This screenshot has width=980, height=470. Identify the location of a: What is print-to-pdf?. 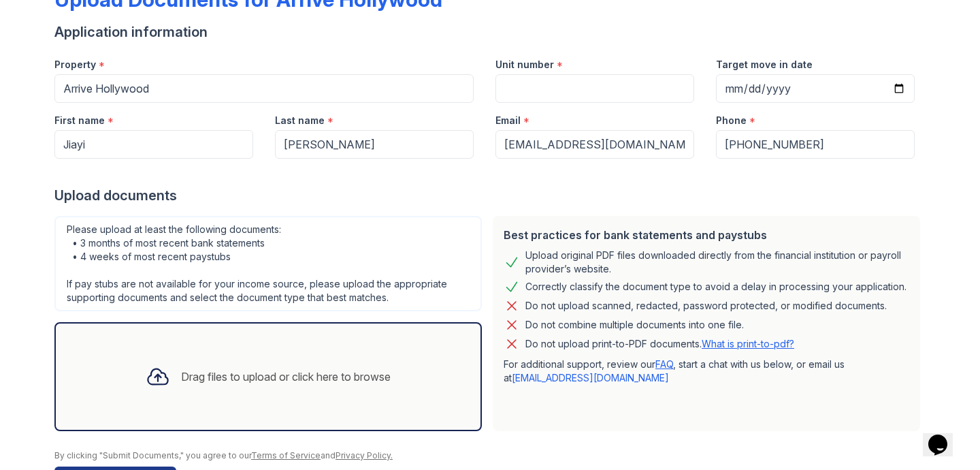
(748, 343).